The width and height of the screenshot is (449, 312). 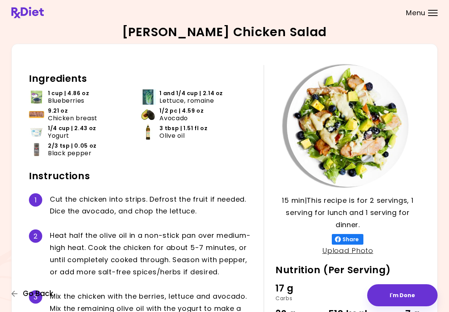 I want to click on span: Go Back, so click(x=38, y=294).